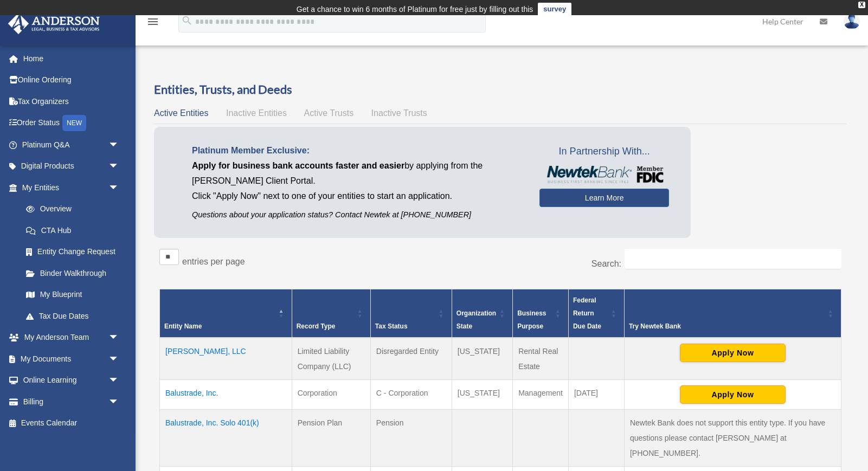  What do you see at coordinates (226, 394) in the screenshot?
I see `td: Balustrade, Inc.` at bounding box center [226, 394].